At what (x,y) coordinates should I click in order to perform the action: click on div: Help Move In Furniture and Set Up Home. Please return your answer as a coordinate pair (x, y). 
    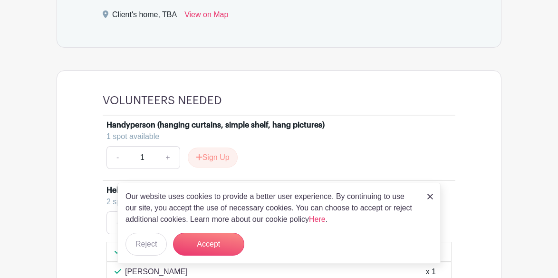
    Looking at the image, I should click on (181, 190).